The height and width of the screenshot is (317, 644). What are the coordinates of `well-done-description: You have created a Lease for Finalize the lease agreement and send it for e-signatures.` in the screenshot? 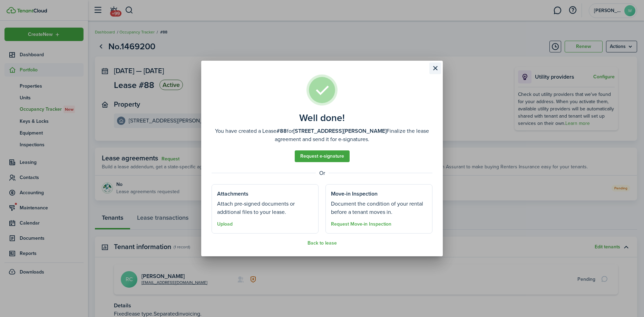 It's located at (322, 135).